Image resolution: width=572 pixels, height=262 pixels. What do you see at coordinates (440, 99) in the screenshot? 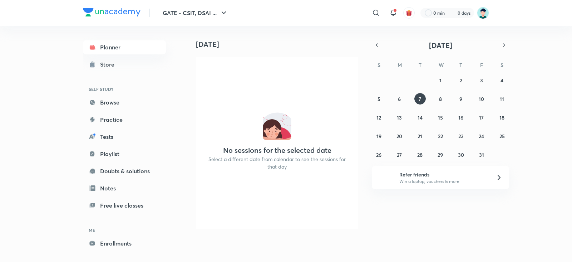
I see `button: October 8, 2025` at bounding box center [440, 99].